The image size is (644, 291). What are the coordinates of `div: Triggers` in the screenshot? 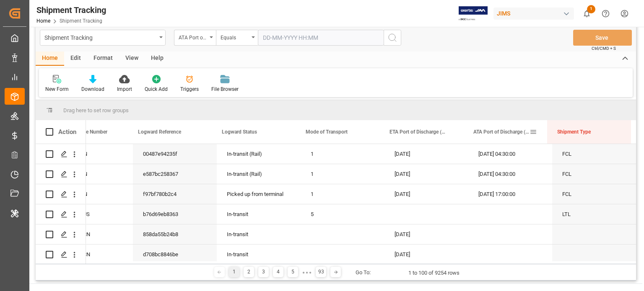 It's located at (190, 89).